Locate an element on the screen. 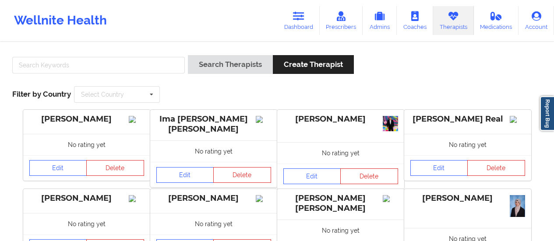 Image resolution: width=554 pixels, height=241 pixels. button: Search Therapists is located at coordinates (230, 64).